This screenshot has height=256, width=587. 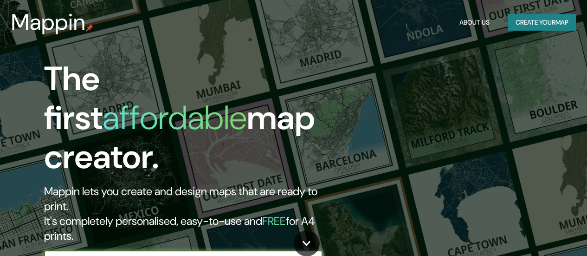 I want to click on h1: affordable, so click(x=175, y=117).